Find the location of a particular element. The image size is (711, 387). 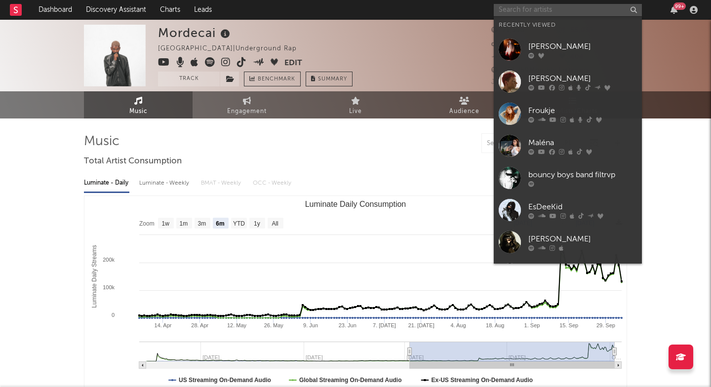

text: Luminate Daily Consumption is located at coordinates (355, 204).